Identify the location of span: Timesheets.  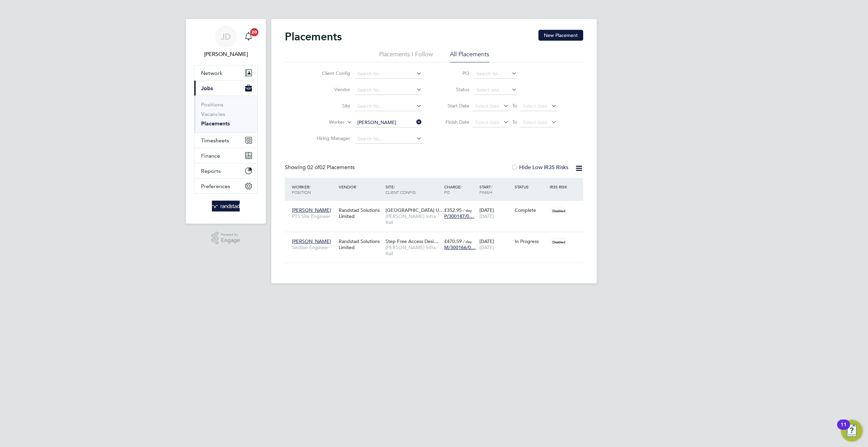
(215, 140).